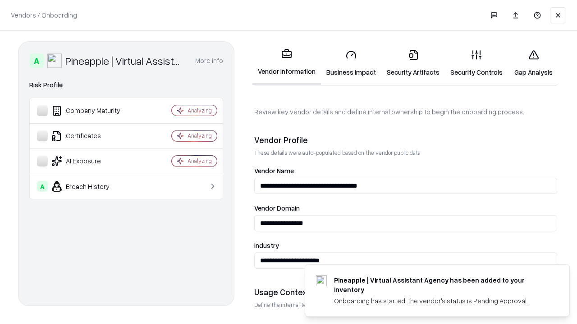 This screenshot has height=324, width=577. What do you see at coordinates (209, 61) in the screenshot?
I see `button: More info` at bounding box center [209, 61].